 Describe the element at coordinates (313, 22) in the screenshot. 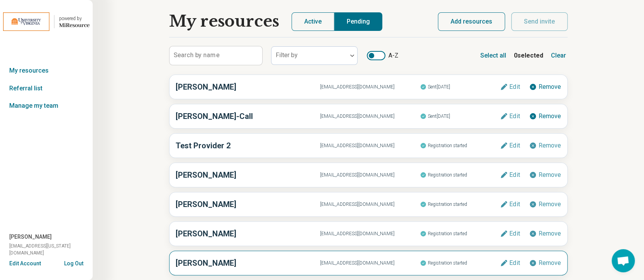

I see `button: Active` at that location.